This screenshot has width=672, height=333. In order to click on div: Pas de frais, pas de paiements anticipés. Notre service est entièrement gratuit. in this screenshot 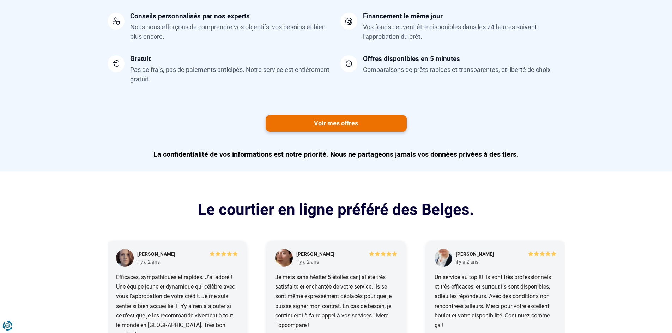, I will do `click(231, 74)`.